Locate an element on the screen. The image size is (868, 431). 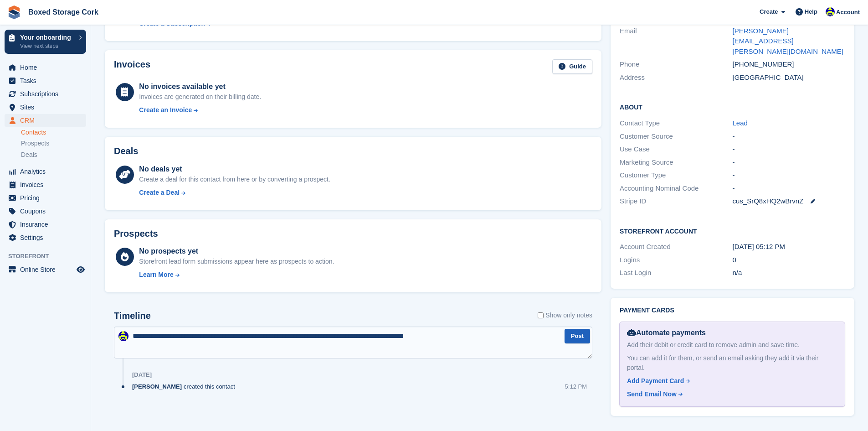
span: Home is located at coordinates (47, 68).